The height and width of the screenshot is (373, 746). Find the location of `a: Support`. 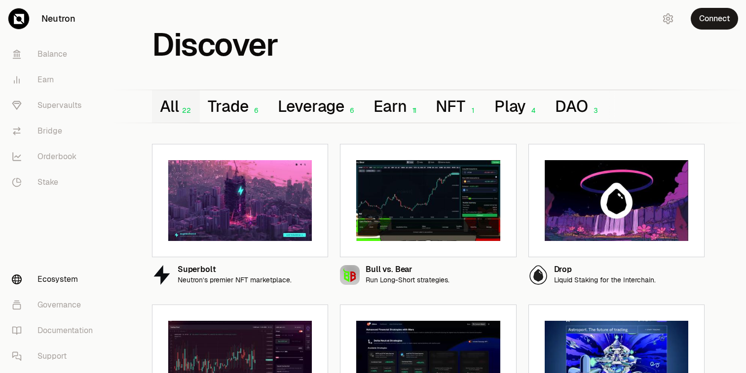

a: Support is located at coordinates (55, 357).